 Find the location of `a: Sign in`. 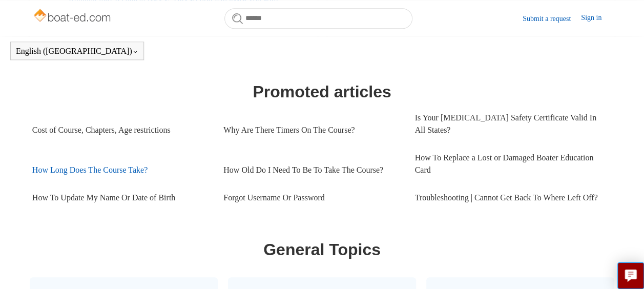

a: Sign in is located at coordinates (596, 18).